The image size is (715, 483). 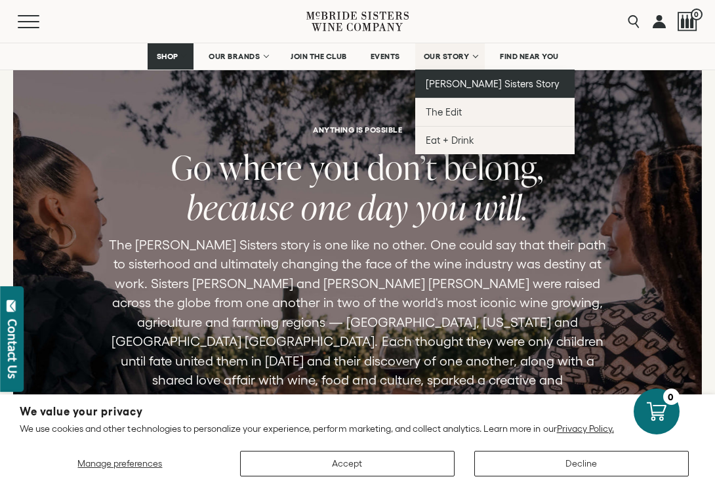 What do you see at coordinates (450, 56) in the screenshot?
I see `a: OUR STORY` at bounding box center [450, 56].